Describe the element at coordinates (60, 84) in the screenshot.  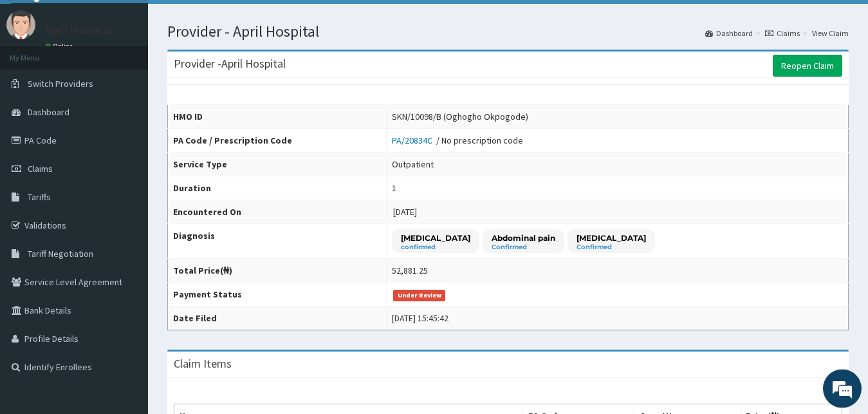
I see `span: Switch Providers` at that location.